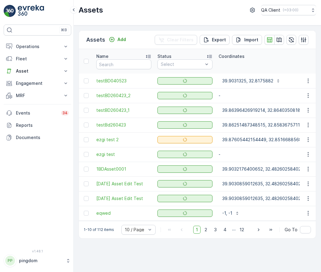 The height and width of the screenshot is (272, 321). I want to click on p: 39.9031325, 32.8175882, so click(248, 81).